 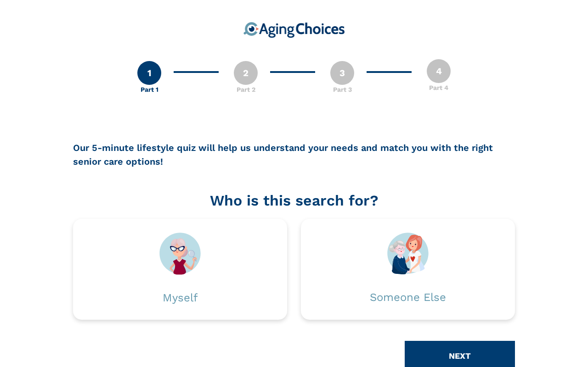 What do you see at coordinates (342, 89) in the screenshot?
I see `div: Part 3` at bounding box center [342, 89].